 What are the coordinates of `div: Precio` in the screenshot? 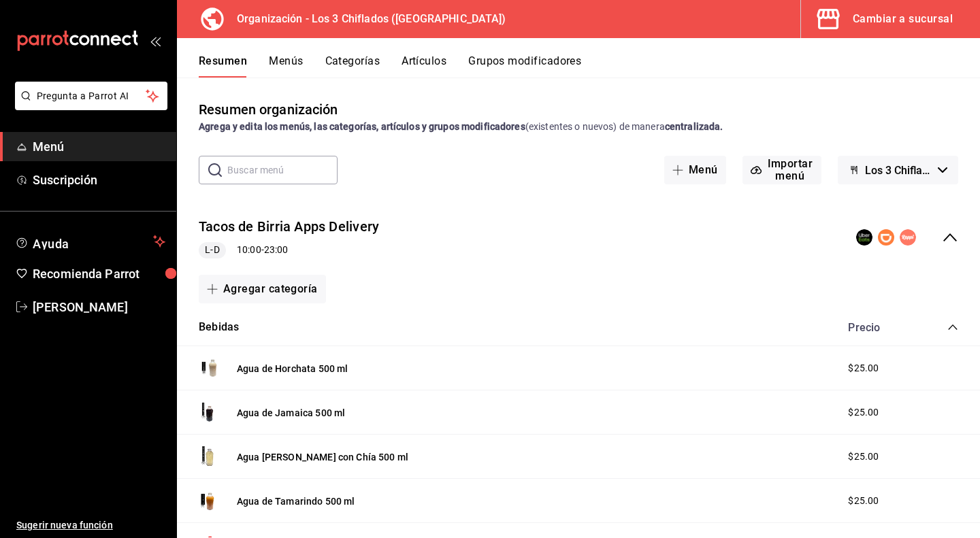 It's located at (878, 327).